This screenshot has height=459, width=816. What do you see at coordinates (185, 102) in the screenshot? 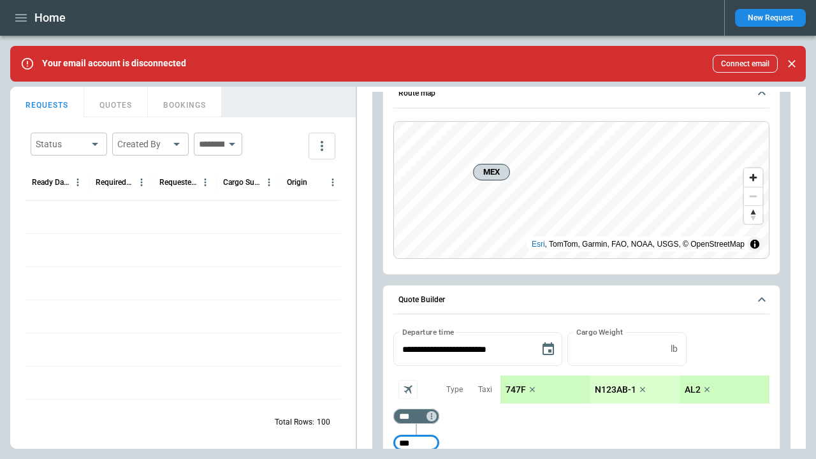
I see `button: BOOKINGS` at bounding box center [185, 102].